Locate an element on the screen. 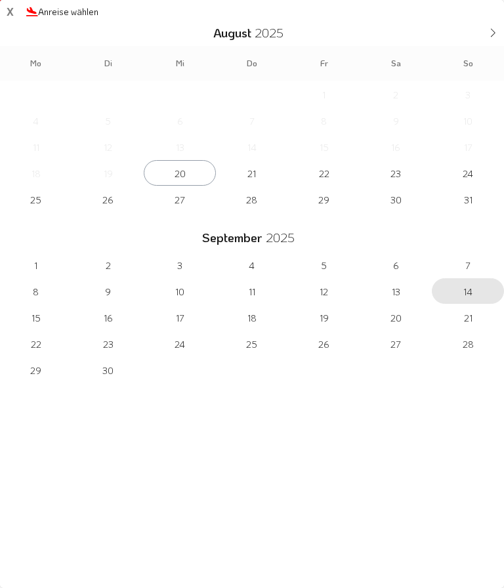  span: September 30, 2025 is located at coordinates (108, 369).